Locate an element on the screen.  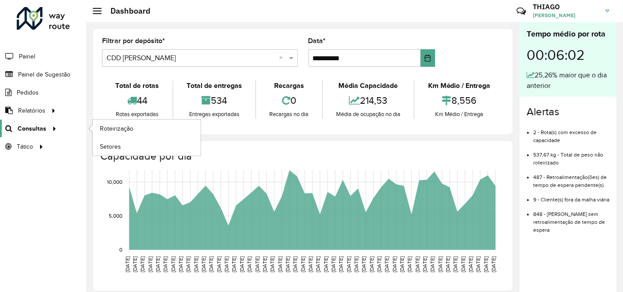
div: Recargas is located at coordinates (289, 86).